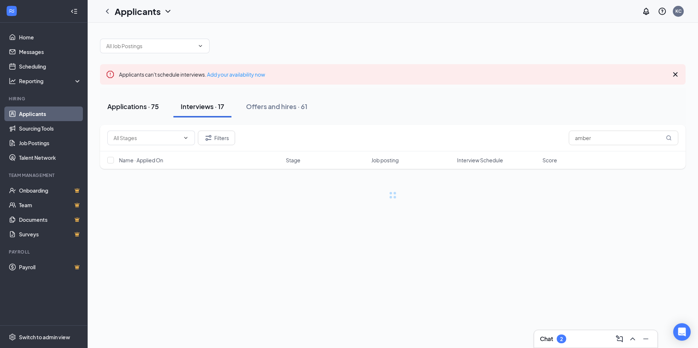 The height and width of the screenshot is (348, 698). What do you see at coordinates (277, 106) in the screenshot?
I see `div: Offers and hires · 61` at bounding box center [277, 106].